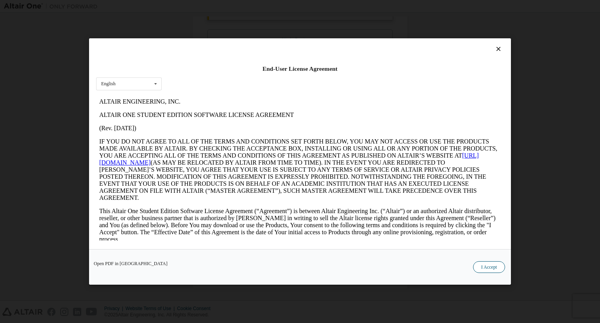 This screenshot has width=600, height=323. I want to click on button: I Accept, so click(489, 267).